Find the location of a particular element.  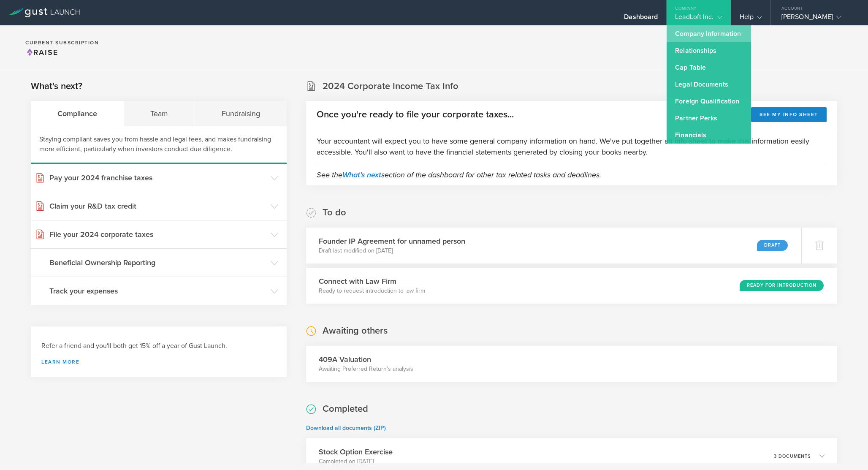

div: Fundraising is located at coordinates (241, 114).